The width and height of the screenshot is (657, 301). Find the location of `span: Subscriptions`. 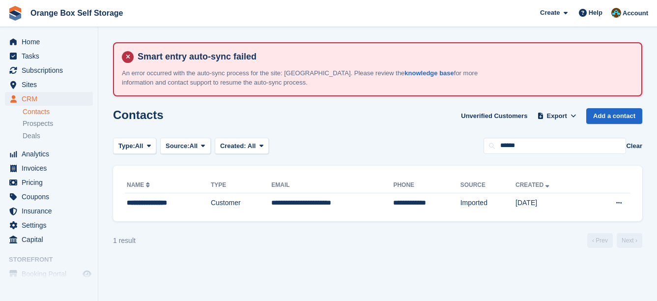

span: Subscriptions is located at coordinates (51, 70).